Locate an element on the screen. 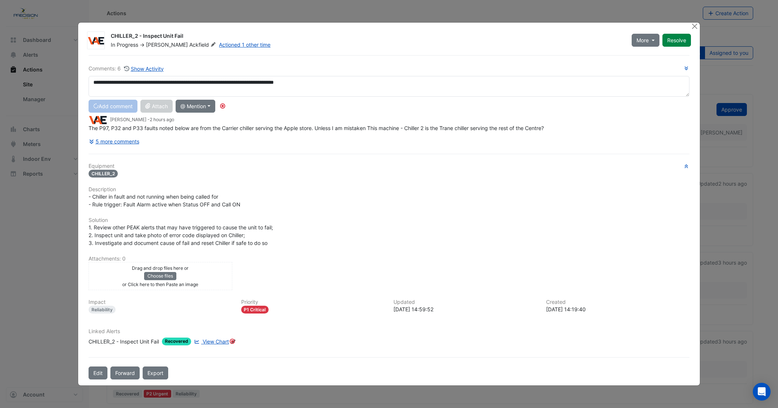 Image resolution: width=778 pixels, height=408 pixels. h6: Equipment is located at coordinates (389, 166).